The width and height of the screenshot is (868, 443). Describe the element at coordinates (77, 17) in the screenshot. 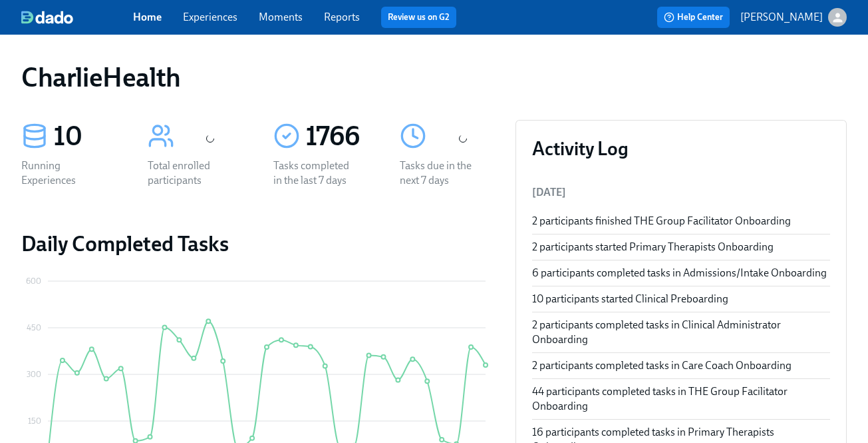

I see `a: dado` at that location.